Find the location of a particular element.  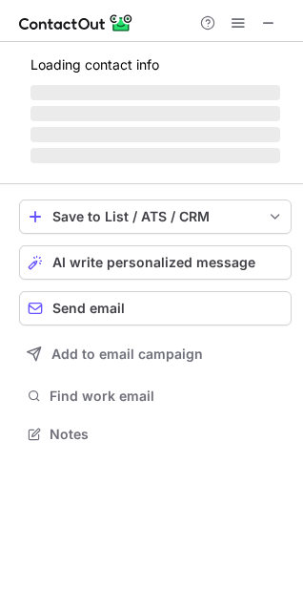

button: AI write personalized message is located at coordinates (155, 262).